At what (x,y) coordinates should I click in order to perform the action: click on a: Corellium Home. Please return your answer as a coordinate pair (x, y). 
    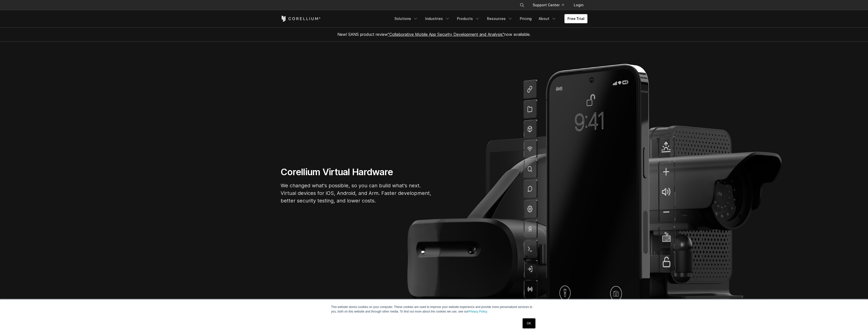
    Looking at the image, I should click on (300, 19).